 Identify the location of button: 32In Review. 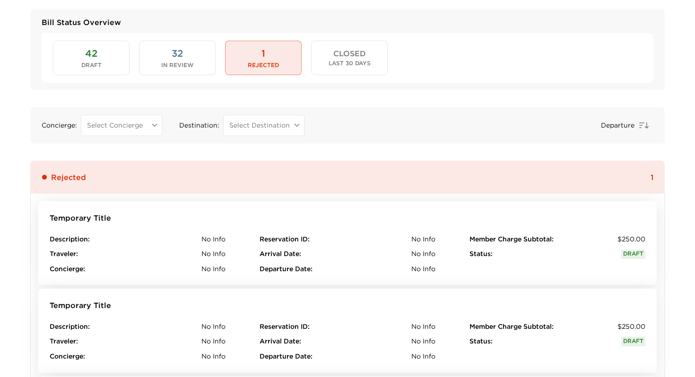
(177, 58).